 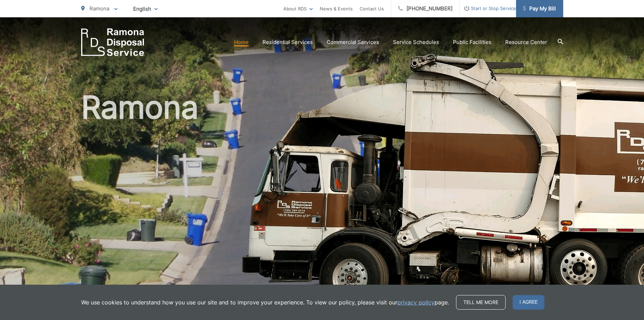 What do you see at coordinates (526, 42) in the screenshot?
I see `a: Resource Center` at bounding box center [526, 42].